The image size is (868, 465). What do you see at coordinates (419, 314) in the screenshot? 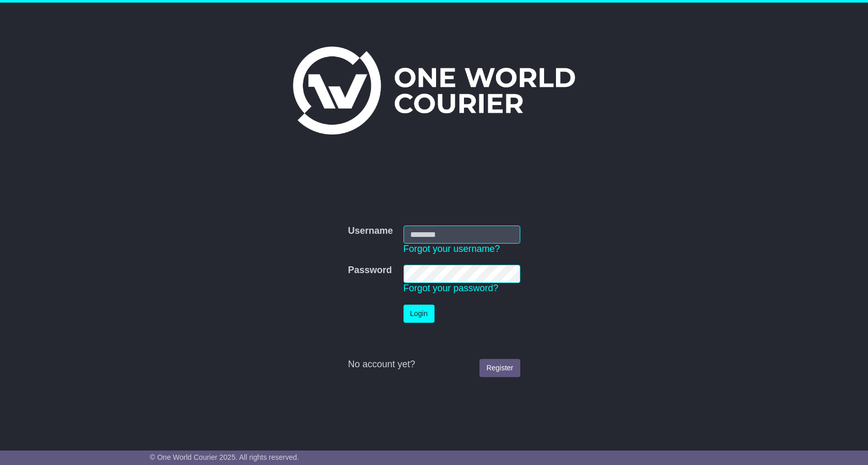
I see `button: Login` at bounding box center [419, 314].